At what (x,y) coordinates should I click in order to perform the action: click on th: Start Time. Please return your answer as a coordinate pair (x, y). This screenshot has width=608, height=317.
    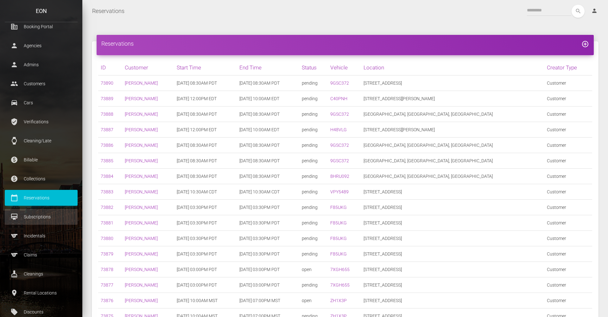
    Looking at the image, I should click on (206, 67).